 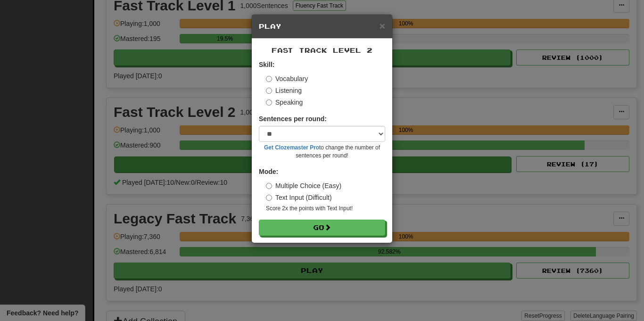 I want to click on label: Speaking, so click(x=285, y=102).